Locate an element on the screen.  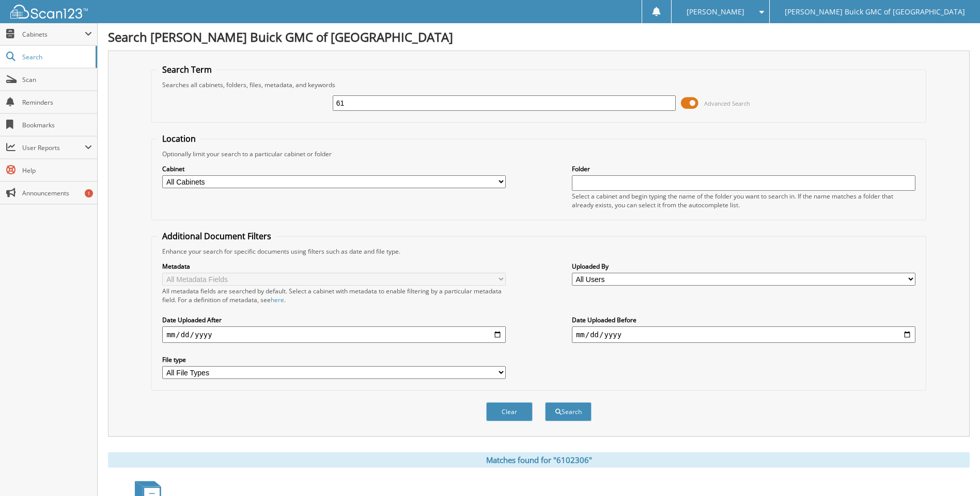
div: Select a cabinet and begin typing the name of the folder you want to search in. If the name match... is located at coordinates (743, 201).